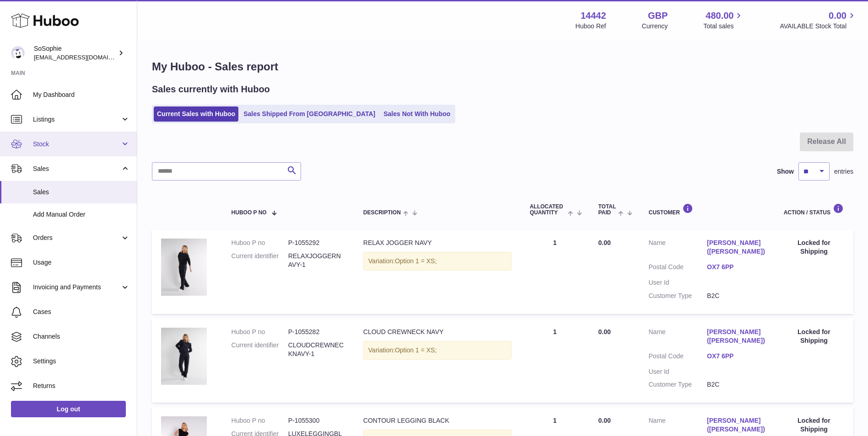 Image resolution: width=868 pixels, height=436 pixels. Describe the element at coordinates (75, 53) in the screenshot. I see `div: SoSophie` at that location.